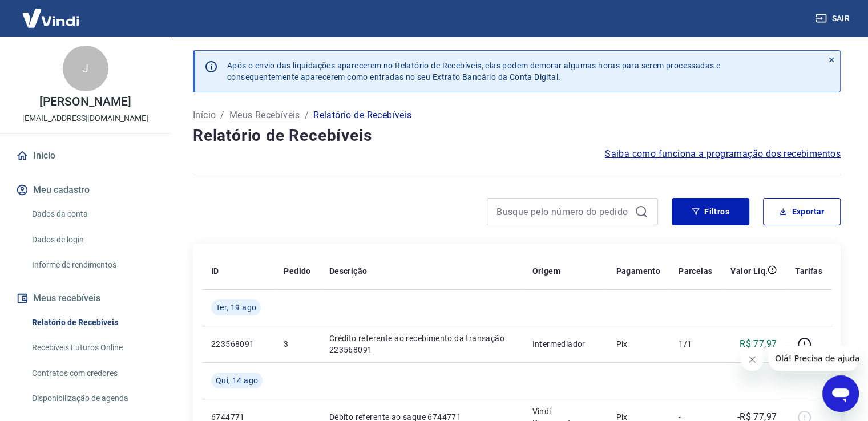 The height and width of the screenshot is (421, 868). Describe the element at coordinates (264, 115) in the screenshot. I see `a: Meus Recebíveis` at that location.